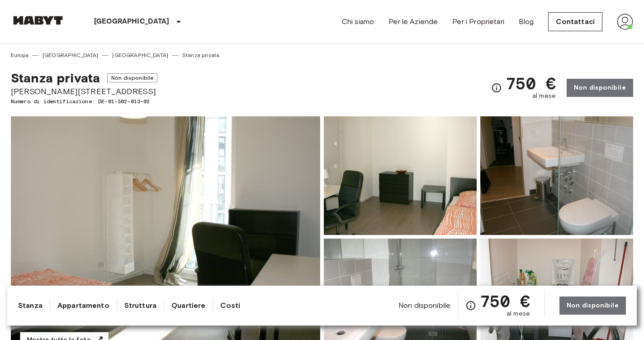  What do you see at coordinates (625, 22) in the screenshot?
I see `img: avatar` at bounding box center [625, 22].